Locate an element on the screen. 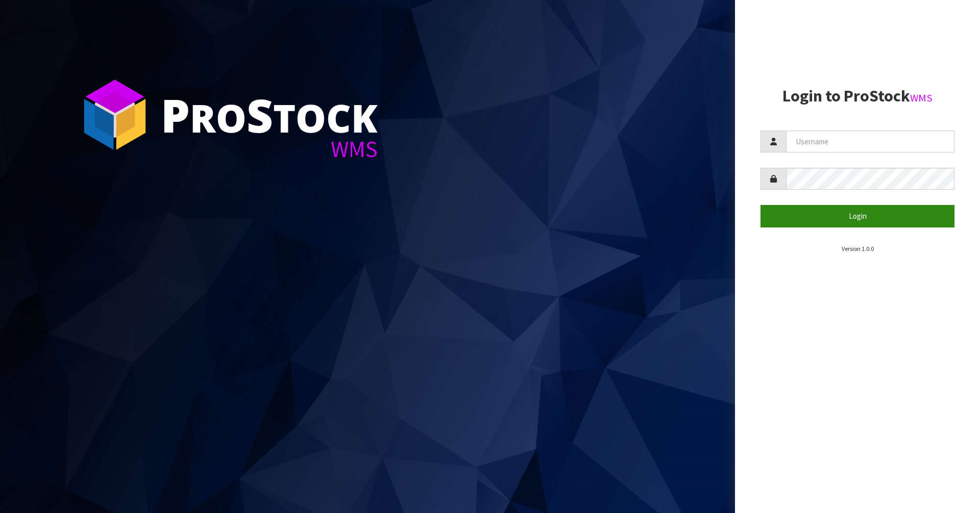 This screenshot has height=513, width=980. div: WMS is located at coordinates (269, 149).